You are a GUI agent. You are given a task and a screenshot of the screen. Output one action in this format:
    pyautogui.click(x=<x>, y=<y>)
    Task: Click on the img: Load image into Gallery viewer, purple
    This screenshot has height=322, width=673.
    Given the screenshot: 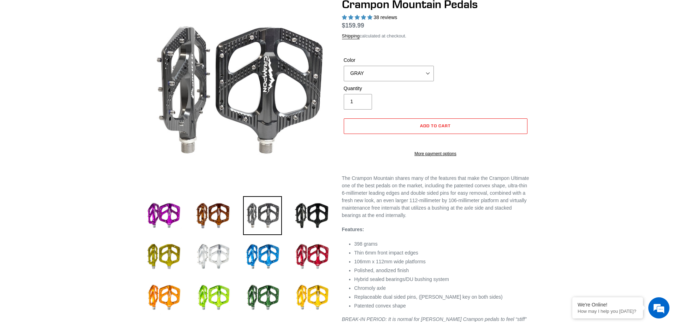 What is the action you would take?
    pyautogui.click(x=163, y=215)
    